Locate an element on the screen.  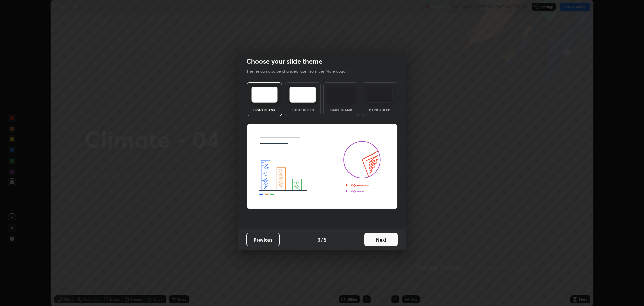
h4: 5 is located at coordinates (325, 239).